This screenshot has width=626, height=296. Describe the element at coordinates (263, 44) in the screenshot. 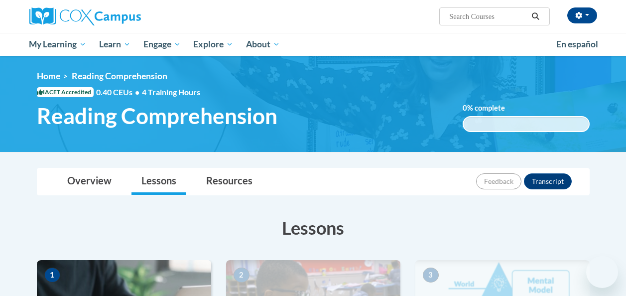

I see `span: About` at that location.